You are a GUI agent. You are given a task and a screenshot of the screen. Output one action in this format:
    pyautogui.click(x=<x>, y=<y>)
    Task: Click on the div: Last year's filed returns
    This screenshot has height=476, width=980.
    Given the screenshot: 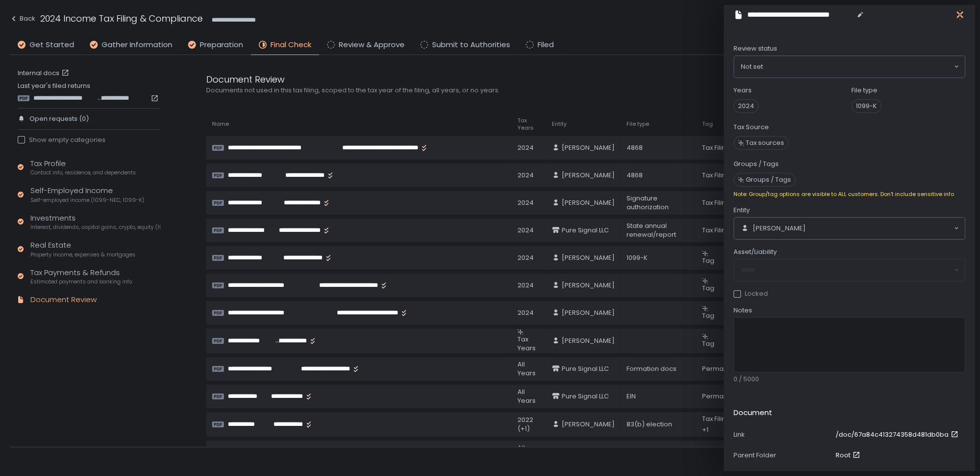 What is the action you would take?
    pyautogui.click(x=89, y=92)
    